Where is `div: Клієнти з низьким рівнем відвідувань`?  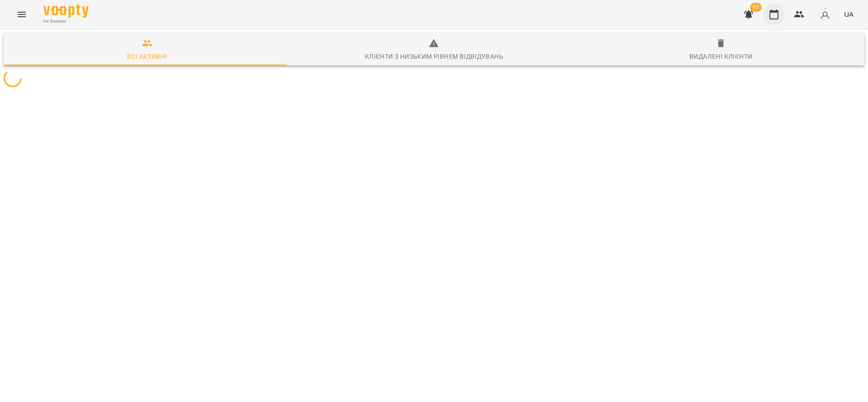
div: Клієнти з низьким рівнем відвідувань is located at coordinates (434, 57).